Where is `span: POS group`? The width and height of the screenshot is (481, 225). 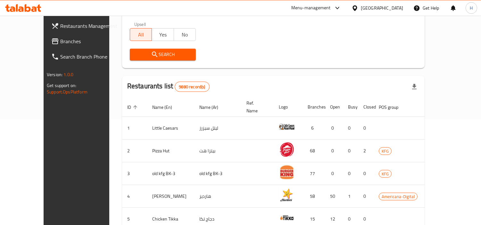
span: POS group is located at coordinates (392, 107).